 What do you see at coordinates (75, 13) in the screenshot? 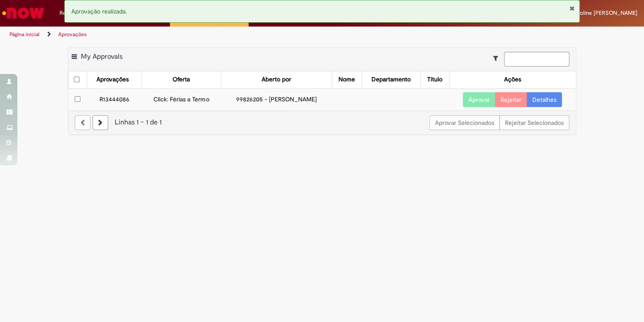
I see `span: Requisições` at bounding box center [75, 13].